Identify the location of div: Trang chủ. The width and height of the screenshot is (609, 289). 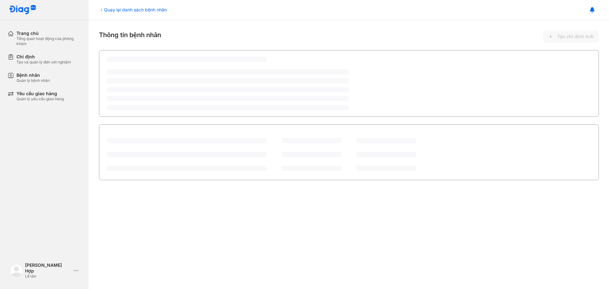
(49, 33).